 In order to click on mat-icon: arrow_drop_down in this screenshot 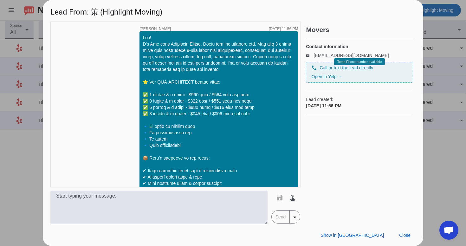, I will do `click(295, 217)`.